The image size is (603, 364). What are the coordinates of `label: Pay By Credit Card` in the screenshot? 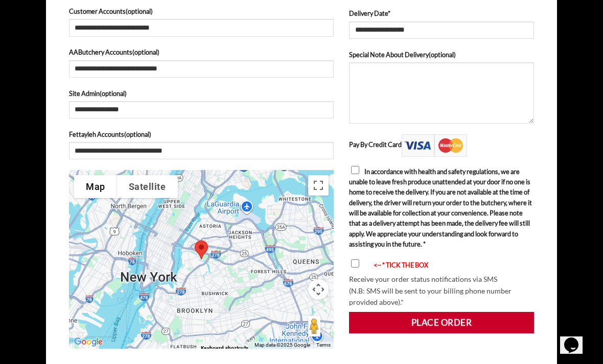 It's located at (408, 145).